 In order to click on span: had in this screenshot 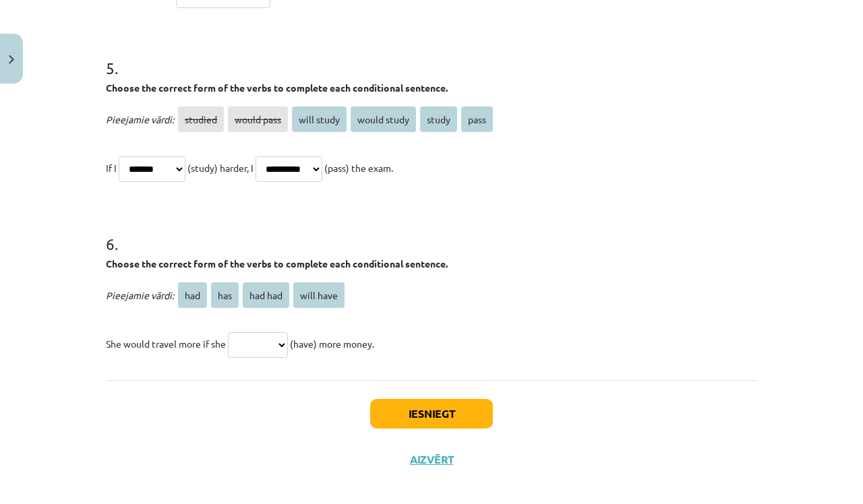, I will do `click(192, 296)`.